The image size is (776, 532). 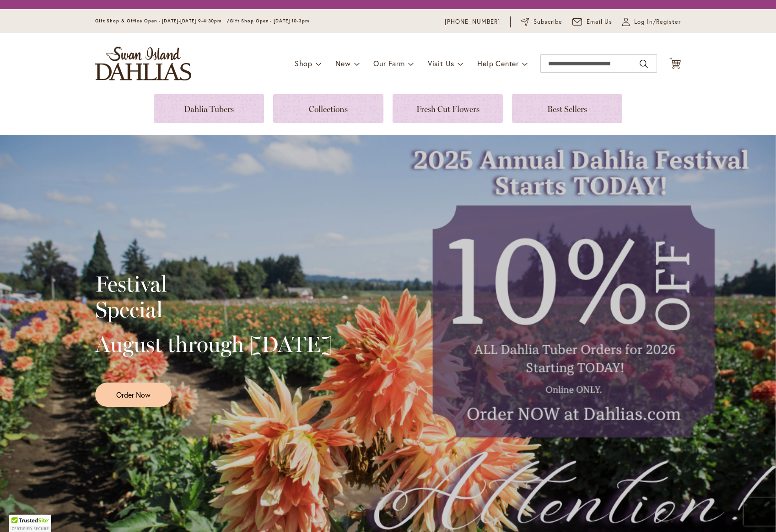 I want to click on span: Order Now, so click(x=133, y=394).